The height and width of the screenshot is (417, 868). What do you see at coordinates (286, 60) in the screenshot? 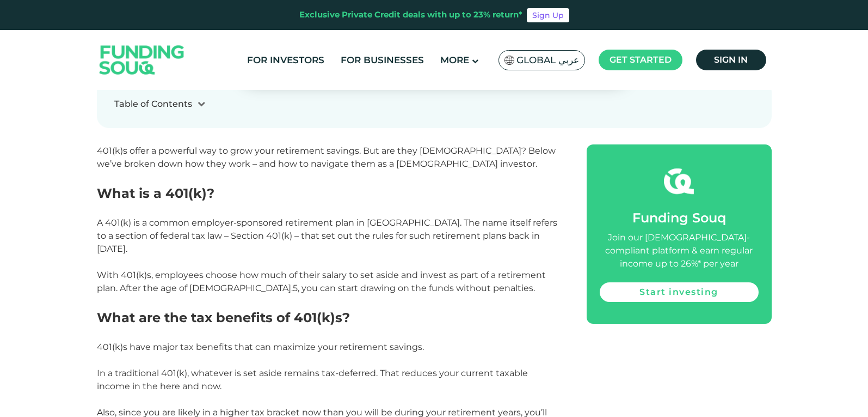
I see `a: For Investors` at bounding box center [286, 60].